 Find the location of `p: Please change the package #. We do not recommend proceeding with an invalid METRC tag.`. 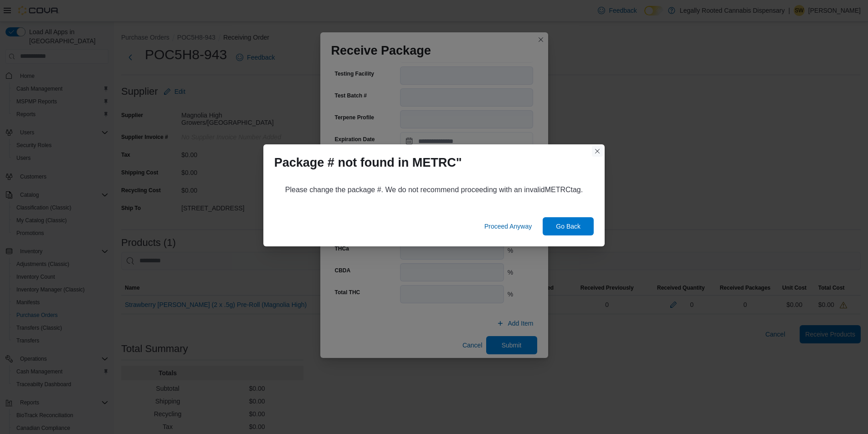

p: Please change the package #. We do not recommend proceeding with an invalid METRC tag. is located at coordinates (434, 190).